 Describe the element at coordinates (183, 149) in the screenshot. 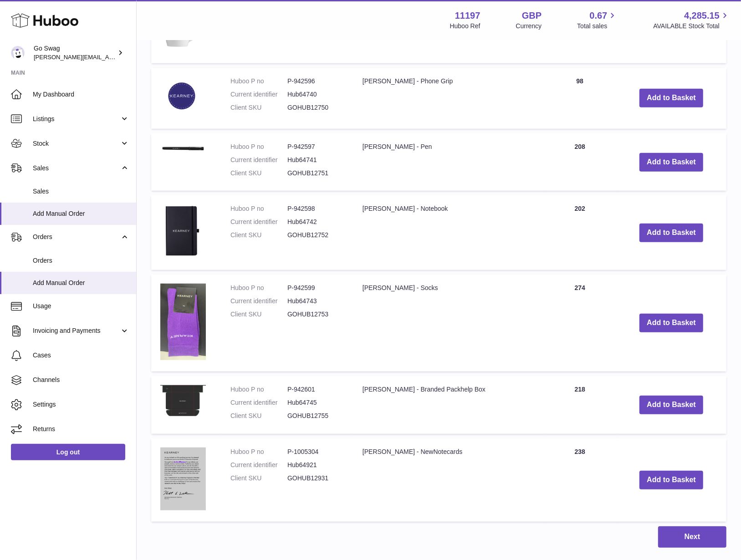

I see `img: Kearney - Pen` at that location.